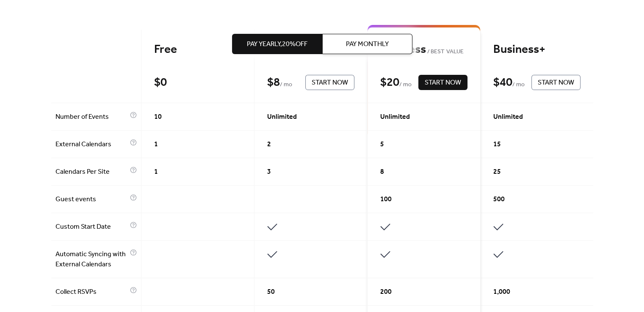 This screenshot has width=644, height=312. What do you see at coordinates (367, 45) in the screenshot?
I see `span: Pay Monthly` at bounding box center [367, 45].